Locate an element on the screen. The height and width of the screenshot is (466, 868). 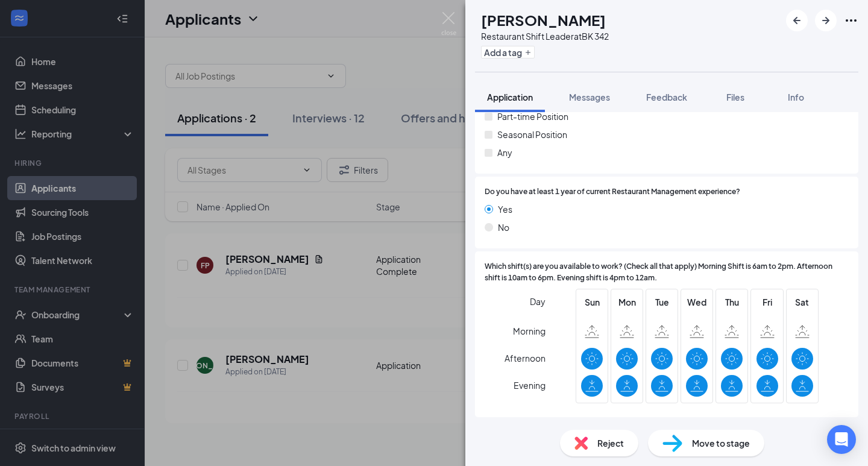
span: Fri is located at coordinates (767, 302).